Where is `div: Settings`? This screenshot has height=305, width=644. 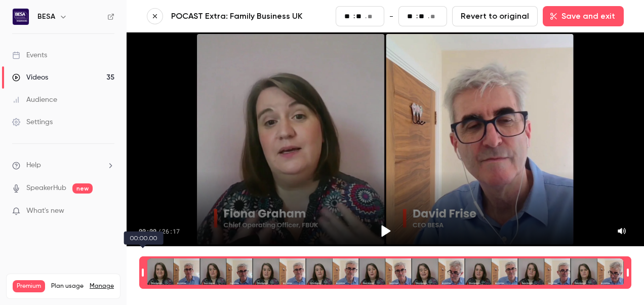 div: Settings is located at coordinates (32, 122).